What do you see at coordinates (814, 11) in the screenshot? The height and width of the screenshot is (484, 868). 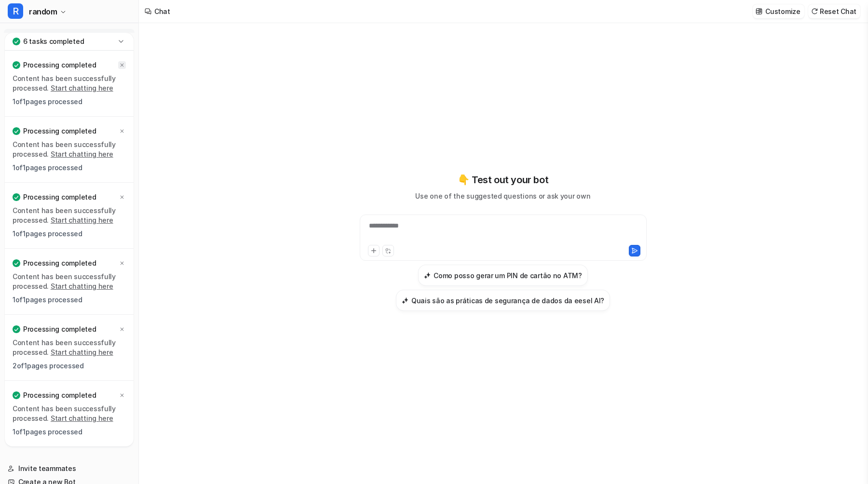 I see `img: reset` at bounding box center [814, 11].